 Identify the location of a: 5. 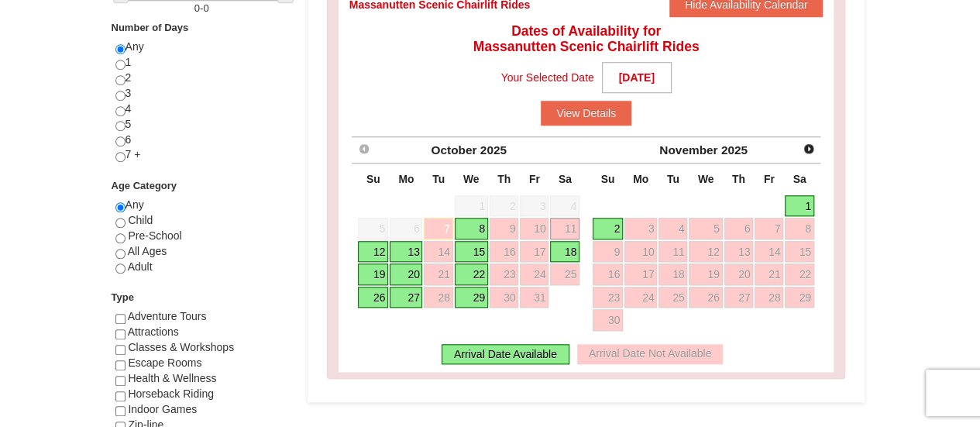
(705, 229).